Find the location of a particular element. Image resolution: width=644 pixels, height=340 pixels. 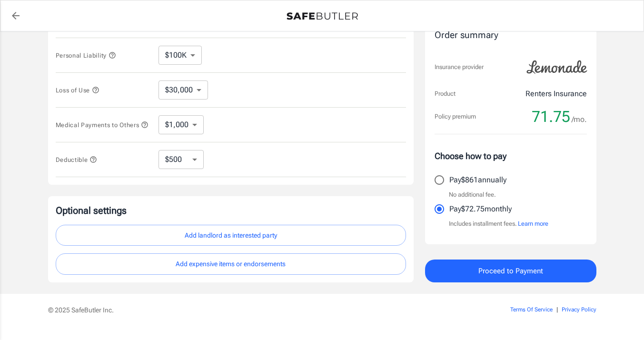

span: /mo. is located at coordinates (579, 120).